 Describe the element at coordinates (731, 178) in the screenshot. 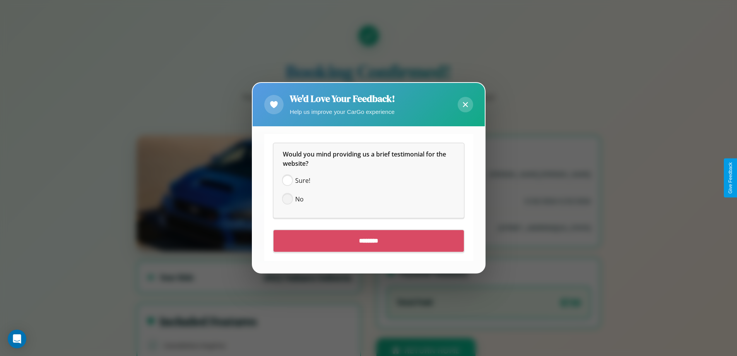

I see `div: Give Feedback` at that location.